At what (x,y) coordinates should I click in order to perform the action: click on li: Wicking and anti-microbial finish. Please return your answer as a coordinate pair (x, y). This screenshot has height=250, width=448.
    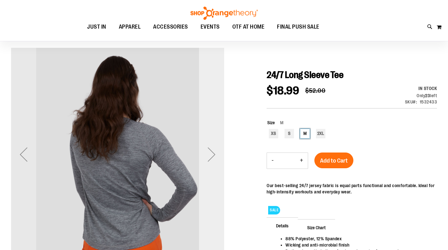
    Looking at the image, I should click on (358, 245).